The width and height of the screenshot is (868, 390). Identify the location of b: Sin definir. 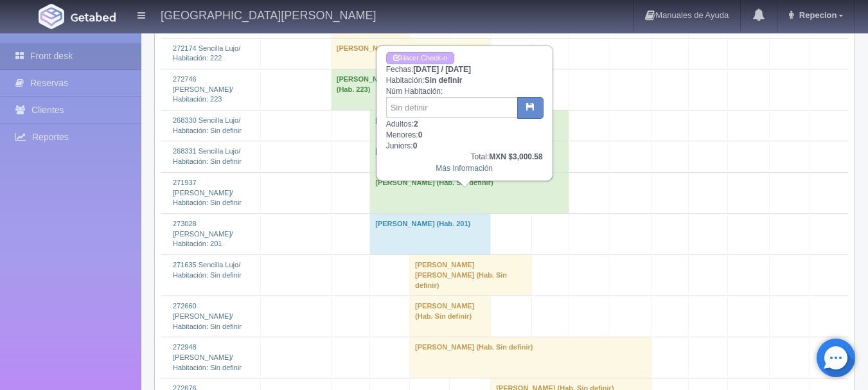
(443, 80).